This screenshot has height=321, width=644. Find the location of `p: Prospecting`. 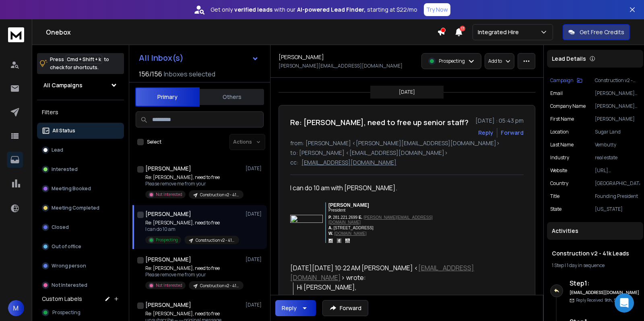

p: Prospecting is located at coordinates (451, 61).